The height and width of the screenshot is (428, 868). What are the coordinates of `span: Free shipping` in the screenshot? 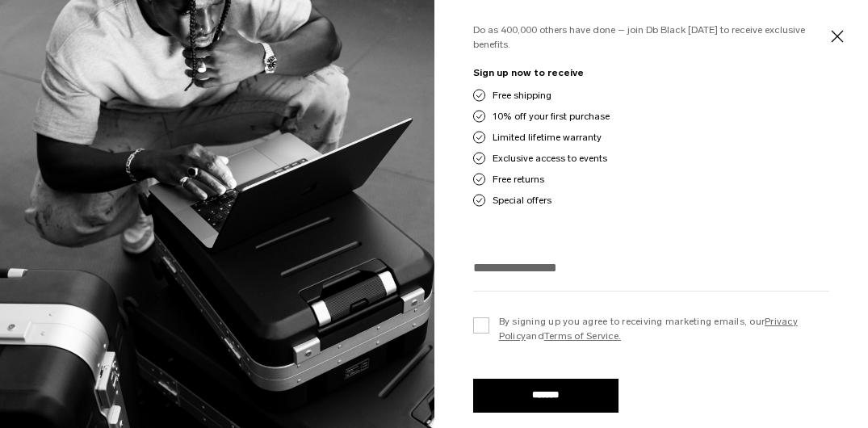 It's located at (522, 96).